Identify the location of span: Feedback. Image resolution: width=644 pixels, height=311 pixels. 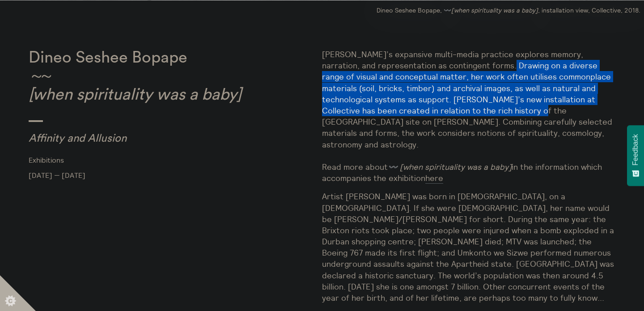
(636, 149).